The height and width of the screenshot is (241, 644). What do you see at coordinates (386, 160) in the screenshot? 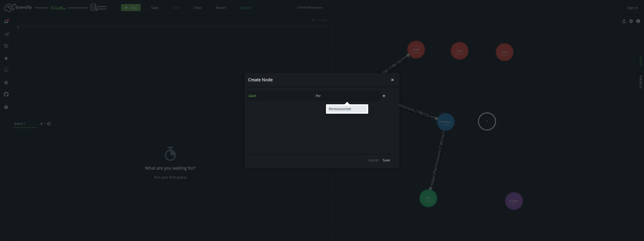
I see `button: Save` at bounding box center [386, 160].